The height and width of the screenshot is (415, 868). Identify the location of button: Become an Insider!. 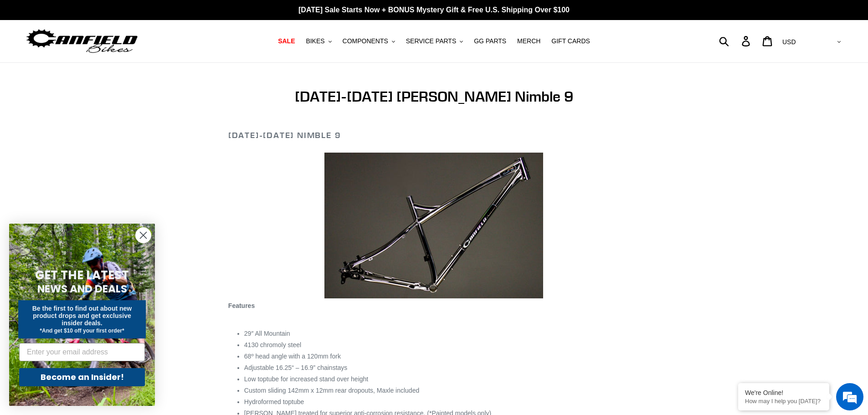
(82, 377).